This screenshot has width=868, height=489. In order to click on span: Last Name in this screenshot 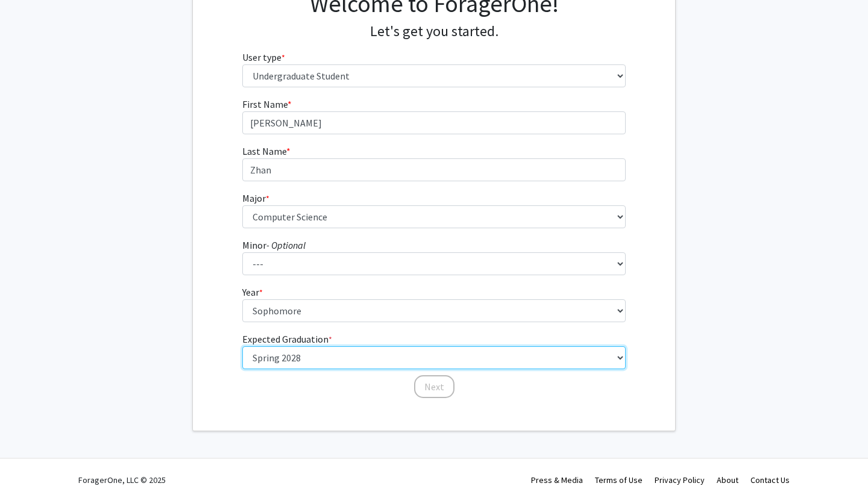, I will do `click(264, 151)`.